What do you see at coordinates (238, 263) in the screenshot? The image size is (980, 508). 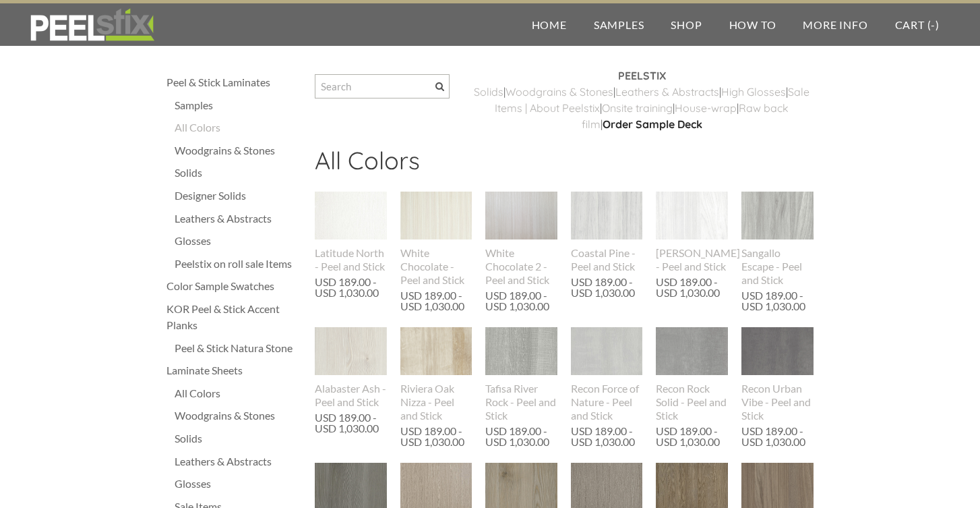 I see `a: Peelstix on roll sale Items` at bounding box center [238, 263].